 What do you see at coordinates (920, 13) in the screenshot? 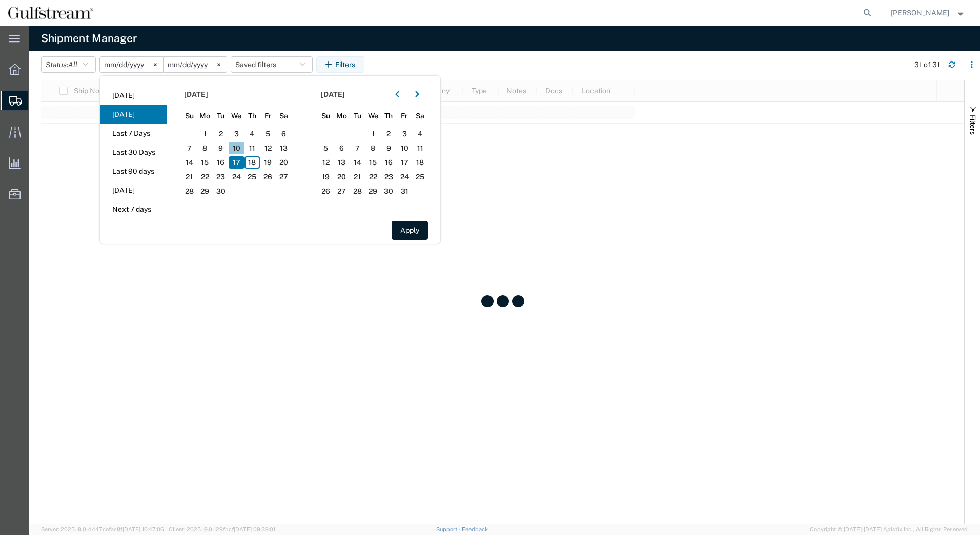
I see `span: Josh Roberts` at bounding box center [920, 13].